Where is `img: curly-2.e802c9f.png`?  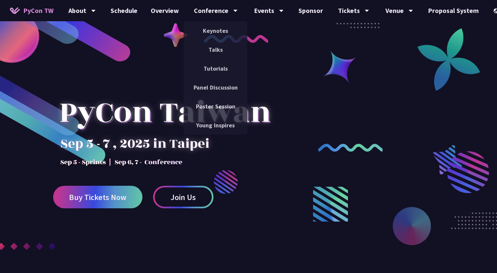 img: curly-2.e802c9f.png is located at coordinates (350, 148).